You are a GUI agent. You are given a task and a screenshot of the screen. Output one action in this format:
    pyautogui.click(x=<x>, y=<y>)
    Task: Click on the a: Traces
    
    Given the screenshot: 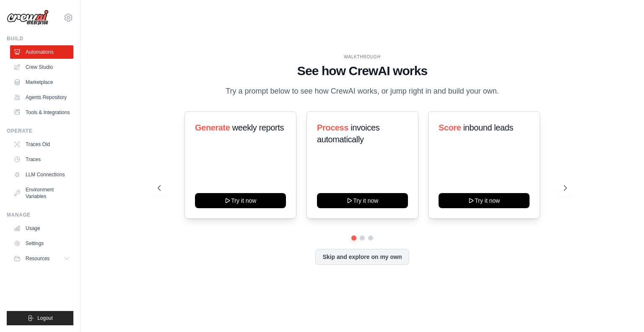 What is the action you would take?
    pyautogui.click(x=42, y=160)
    